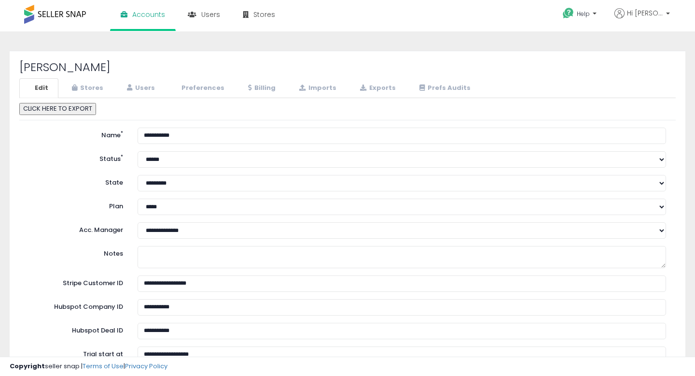  What do you see at coordinates (444, 88) in the screenshot?
I see `a: Prefs Audits` at bounding box center [444, 88].